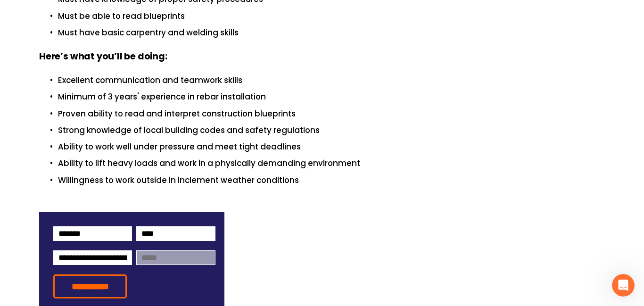  Describe the element at coordinates (103, 56) in the screenshot. I see `strong: Here’s what you’ll be doing:` at that location.